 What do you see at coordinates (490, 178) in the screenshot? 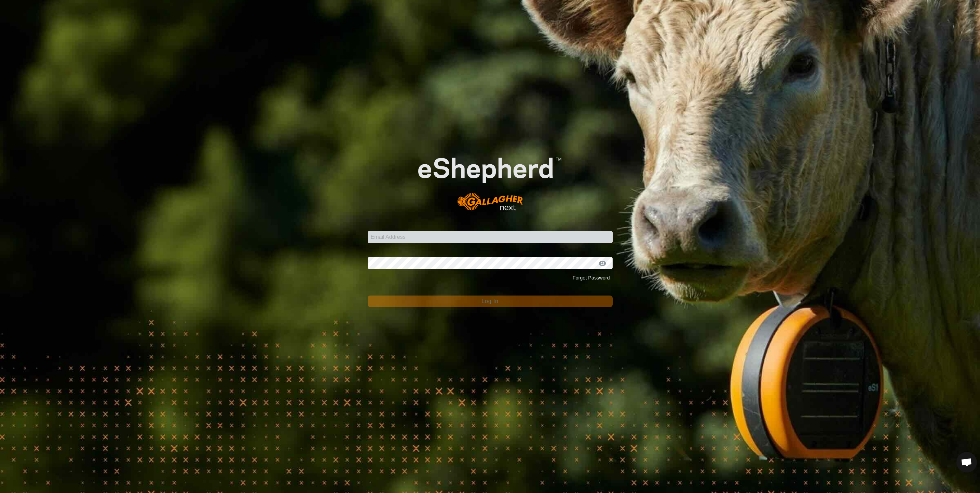
I see `img: E-shepherd Logo` at bounding box center [490, 178].